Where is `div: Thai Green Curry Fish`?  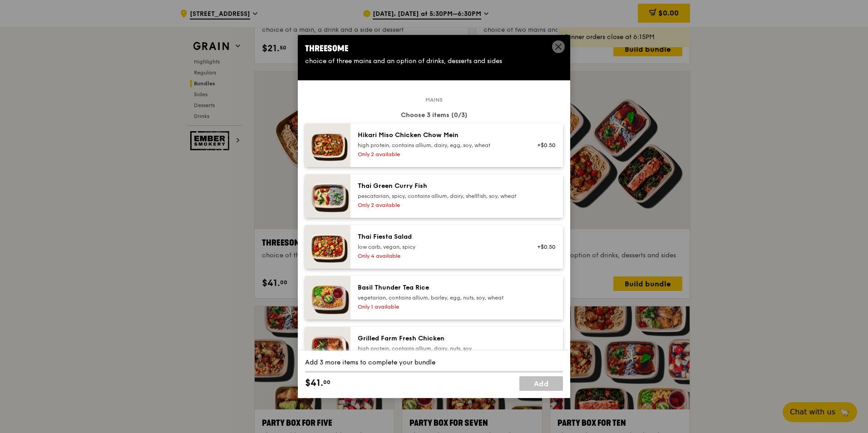 div: Thai Green Curry Fish is located at coordinates (439, 187).